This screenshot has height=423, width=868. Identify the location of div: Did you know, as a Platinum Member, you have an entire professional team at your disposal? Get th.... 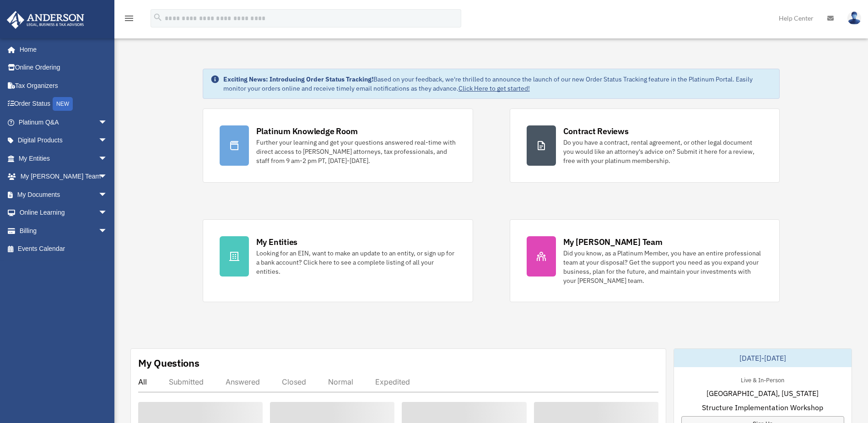
(663, 267).